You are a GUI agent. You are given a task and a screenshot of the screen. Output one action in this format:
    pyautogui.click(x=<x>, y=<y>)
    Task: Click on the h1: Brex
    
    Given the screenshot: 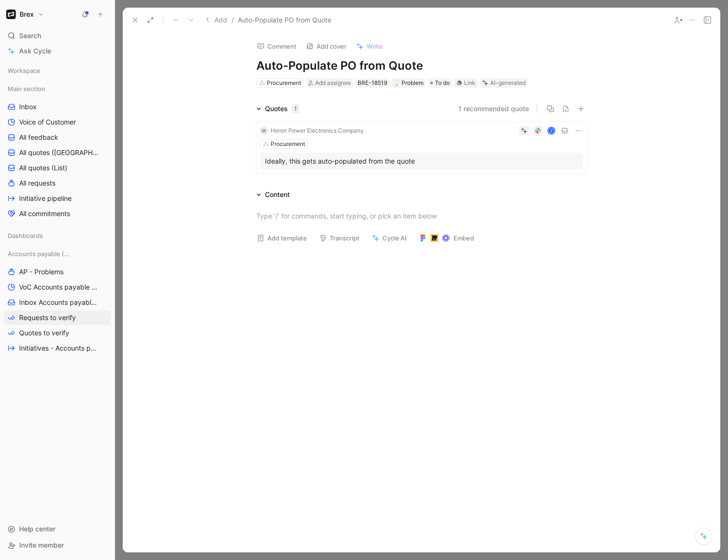 What is the action you would take?
    pyautogui.click(x=27, y=15)
    